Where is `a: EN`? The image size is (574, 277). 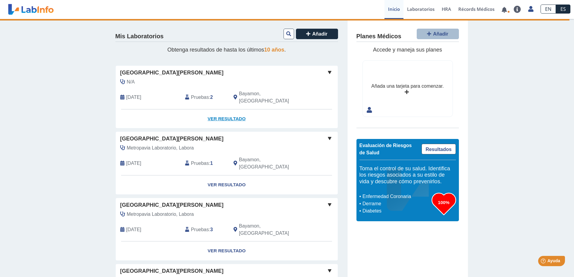
a: EN is located at coordinates (548, 9).